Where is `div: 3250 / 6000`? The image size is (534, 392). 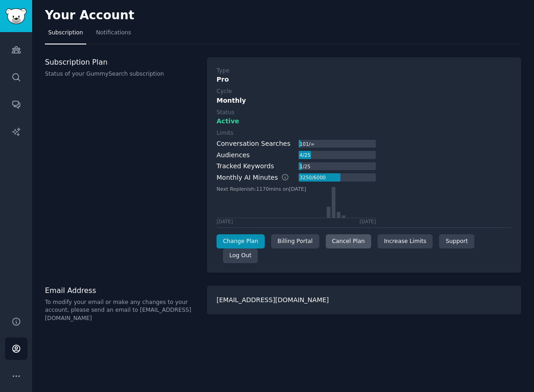
div: 3250 / 6000 is located at coordinates (313, 177).